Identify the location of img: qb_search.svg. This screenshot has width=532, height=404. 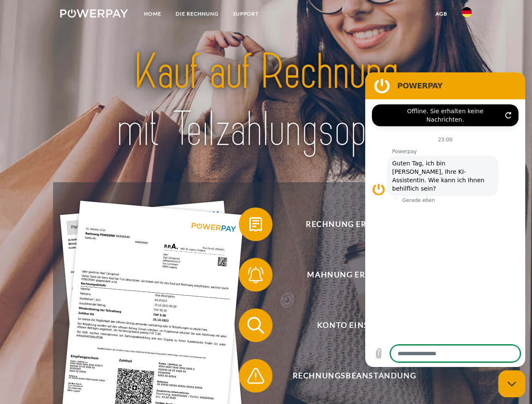
(255, 325).